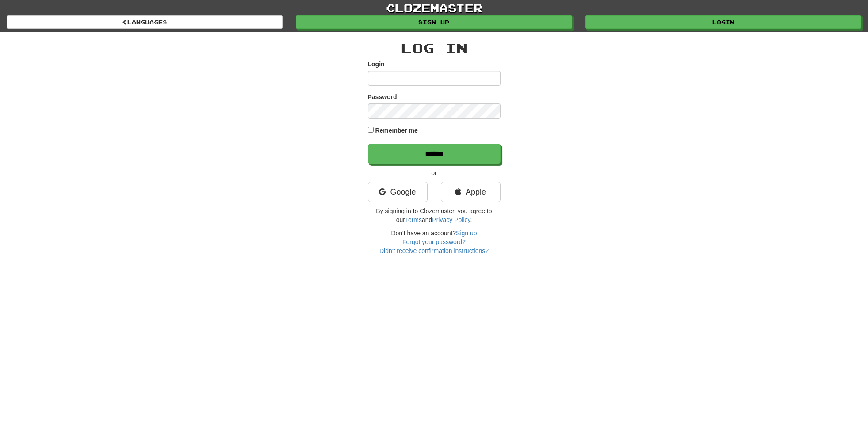 This screenshot has width=868, height=429. Describe the element at coordinates (451, 220) in the screenshot. I see `a: Privacy Policy` at that location.